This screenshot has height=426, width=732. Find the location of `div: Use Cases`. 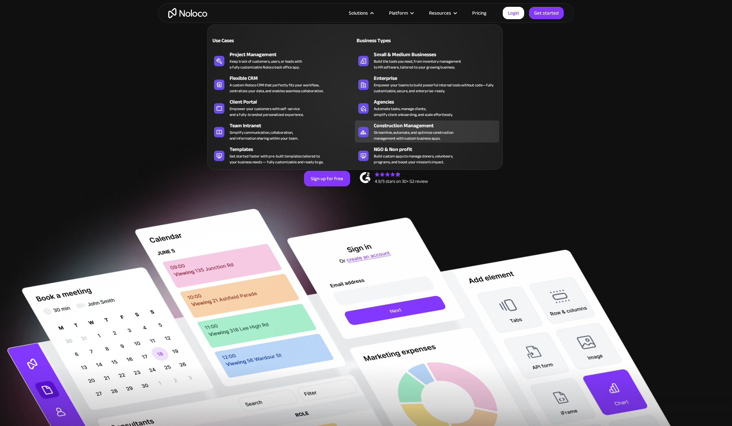

div: Use Cases is located at coordinates (246, 41).